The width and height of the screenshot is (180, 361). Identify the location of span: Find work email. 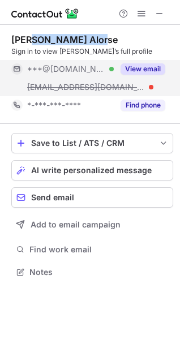
(99, 249).